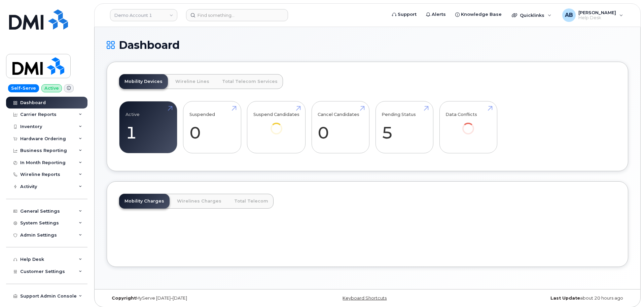 The height and width of the screenshot is (307, 644). What do you see at coordinates (251, 201) in the screenshot?
I see `a: Total Telecom` at bounding box center [251, 201].